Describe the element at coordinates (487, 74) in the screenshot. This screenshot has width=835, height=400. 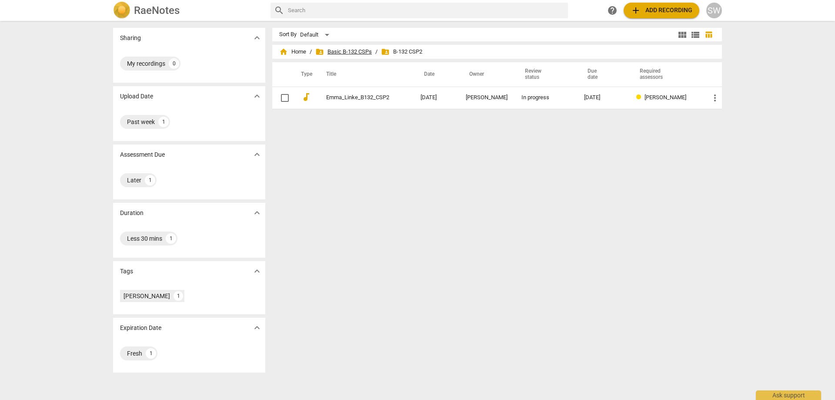
I see `th: Owner` at that location.